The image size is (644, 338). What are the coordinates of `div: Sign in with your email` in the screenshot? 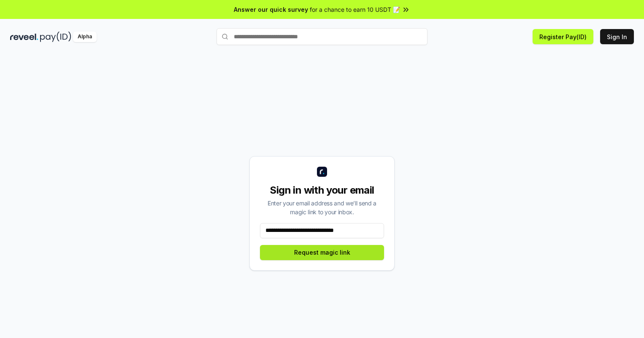 It's located at (322, 190).